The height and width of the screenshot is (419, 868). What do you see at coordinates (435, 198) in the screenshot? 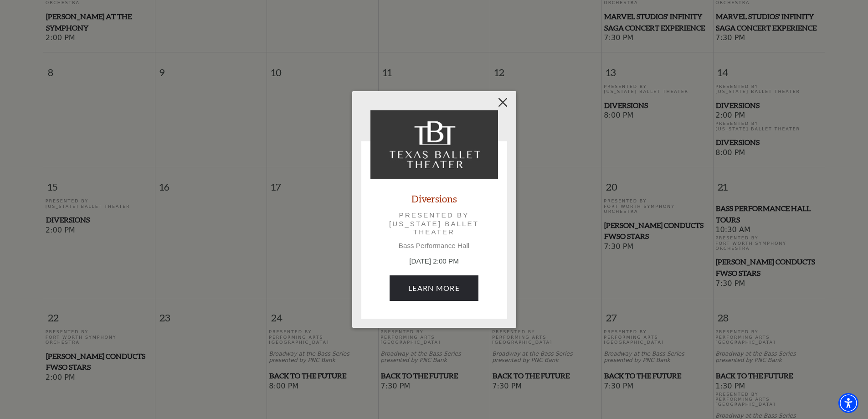
I see `a: Diversions` at bounding box center [435, 198].